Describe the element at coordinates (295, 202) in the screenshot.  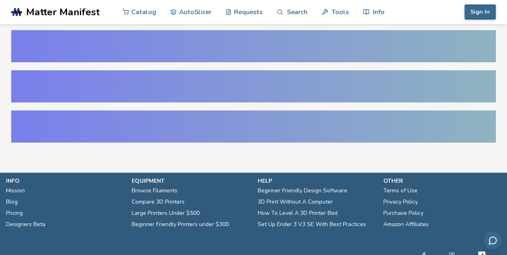
I see `a: 3D Print Without A Computer` at that location.